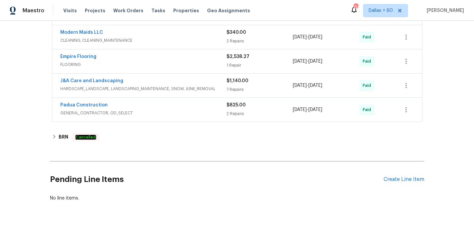  I want to click on span: FLOORING, so click(143, 65).